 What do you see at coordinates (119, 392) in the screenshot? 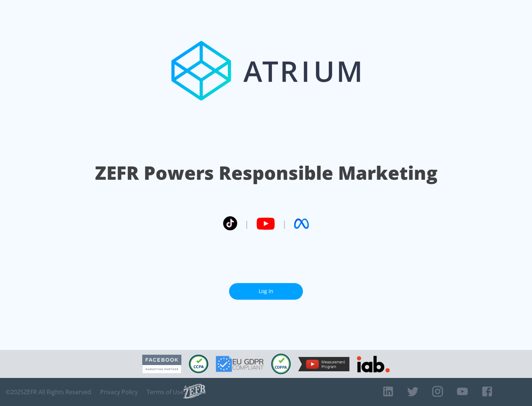
I see `a: Privacy Policy` at bounding box center [119, 392].